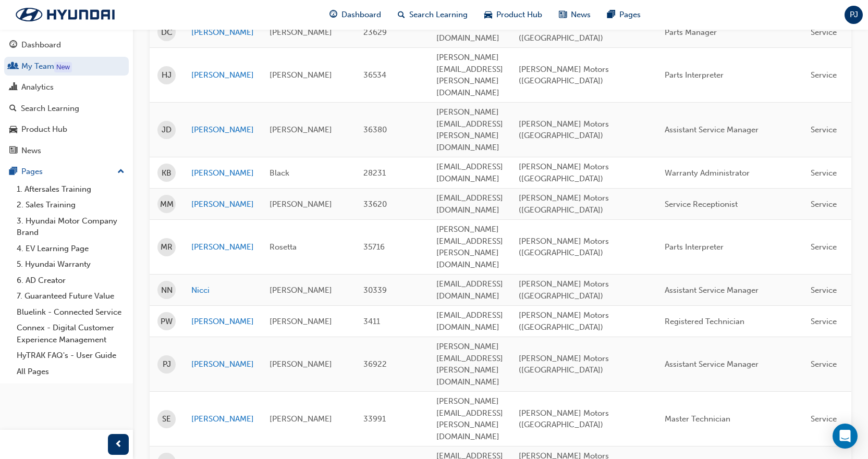  Describe the element at coordinates (66, 171) in the screenshot. I see `button: Pages` at that location.